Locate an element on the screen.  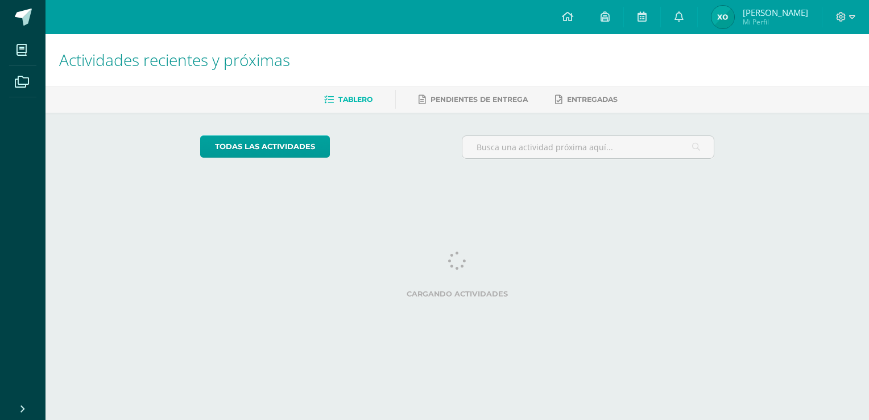
a: Tablero is located at coordinates (348, 99).